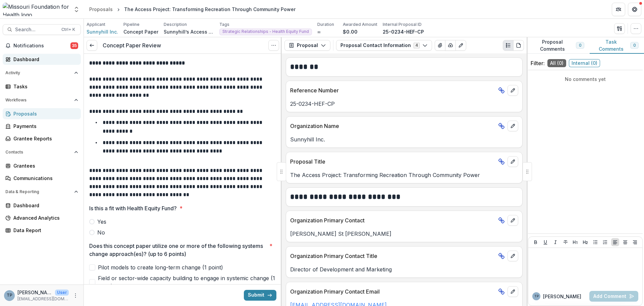 This screenshot has width=644, height=306. What do you see at coordinates (402, 24) in the screenshot?
I see `p: Internal Proposal ID` at bounding box center [402, 24].